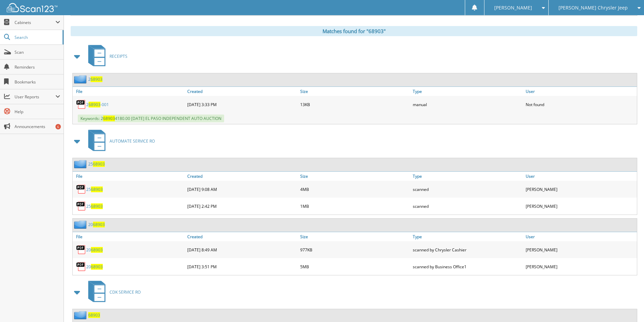 This screenshot has height=322, width=644. I want to click on a: 268903-001, so click(98, 104).